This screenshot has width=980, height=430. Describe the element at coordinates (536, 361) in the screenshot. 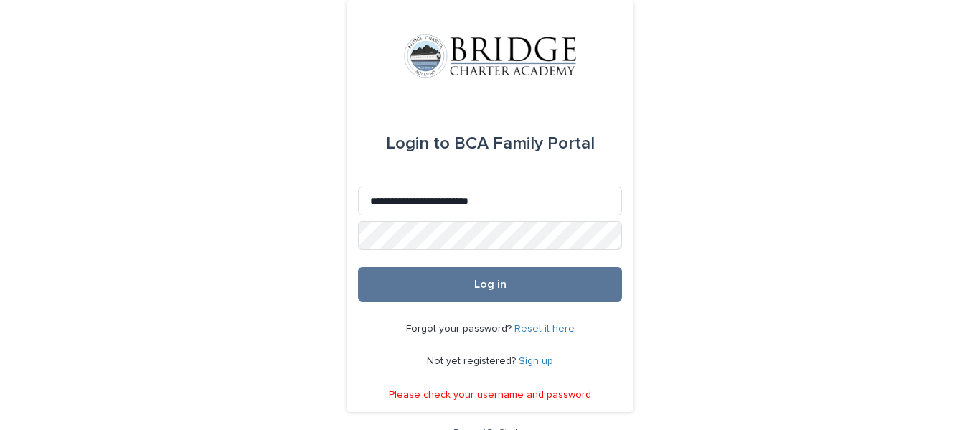

I see `a: Sign up` at that location.